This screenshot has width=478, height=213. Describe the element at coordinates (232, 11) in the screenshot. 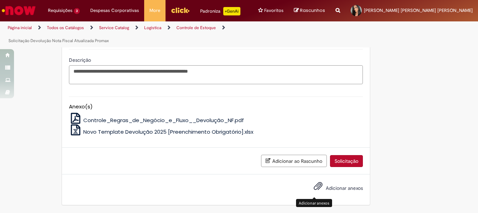

I see `p: +GenAi` at that location.